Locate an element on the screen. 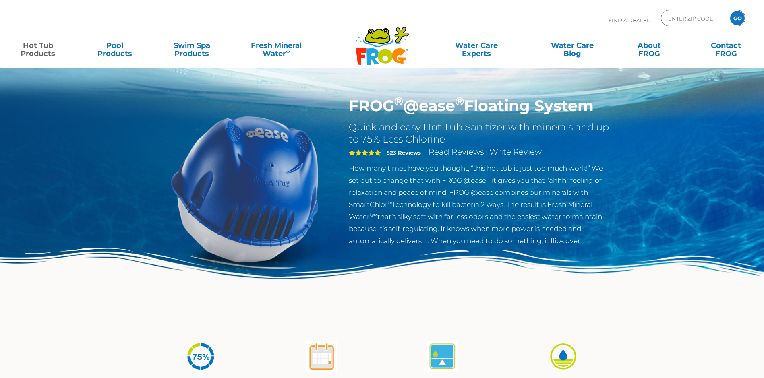 The width and height of the screenshot is (764, 378). a: Water CareBlog is located at coordinates (572, 46).